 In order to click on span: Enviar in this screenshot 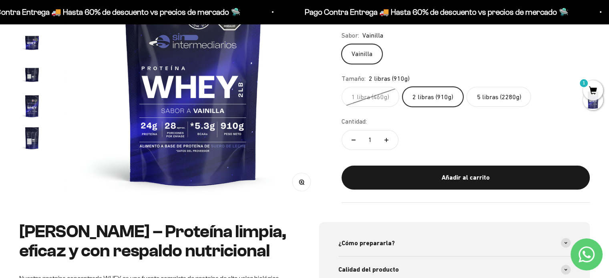, I will do `click(148, 145)`.